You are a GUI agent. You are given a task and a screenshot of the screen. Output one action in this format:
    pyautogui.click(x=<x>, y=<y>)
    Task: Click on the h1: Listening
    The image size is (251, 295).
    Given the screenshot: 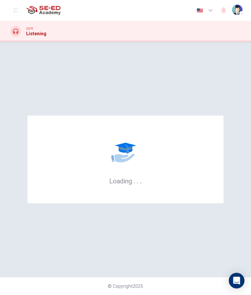 What is the action you would take?
    pyautogui.click(x=36, y=34)
    